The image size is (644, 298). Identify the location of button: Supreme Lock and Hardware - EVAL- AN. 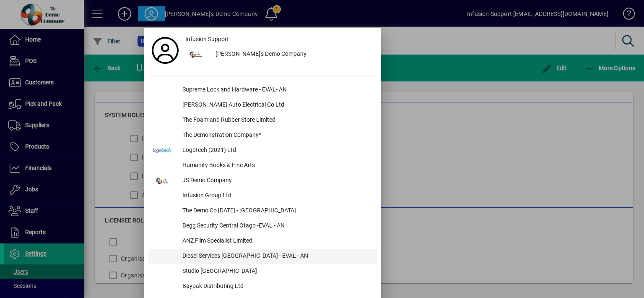
(263, 90).